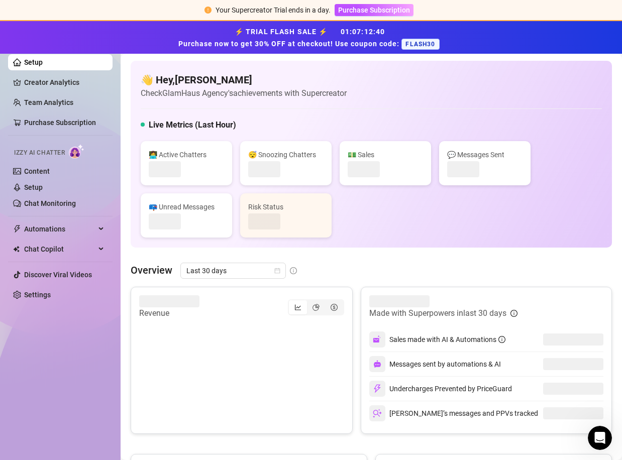  I want to click on h5: Live Metrics (Last Hour), so click(193, 125).